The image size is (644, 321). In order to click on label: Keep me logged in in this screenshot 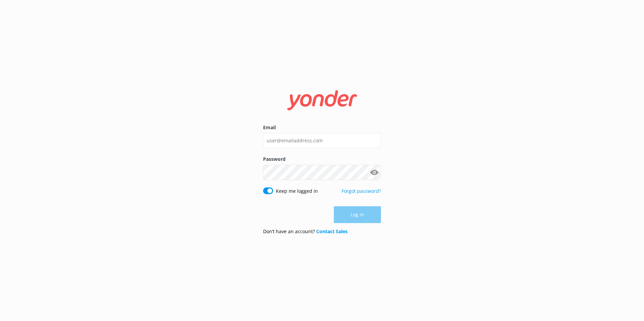, I will do `click(297, 192)`.